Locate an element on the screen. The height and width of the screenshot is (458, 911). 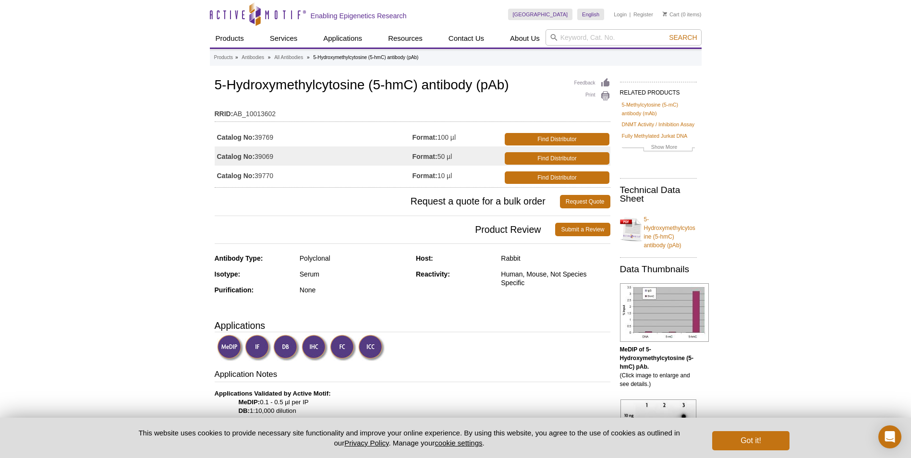
img: 5-Hydroxymethylcytosine (5-hmC) antibody (pAb) tested by MeDIP analysis. is located at coordinates (664, 313).